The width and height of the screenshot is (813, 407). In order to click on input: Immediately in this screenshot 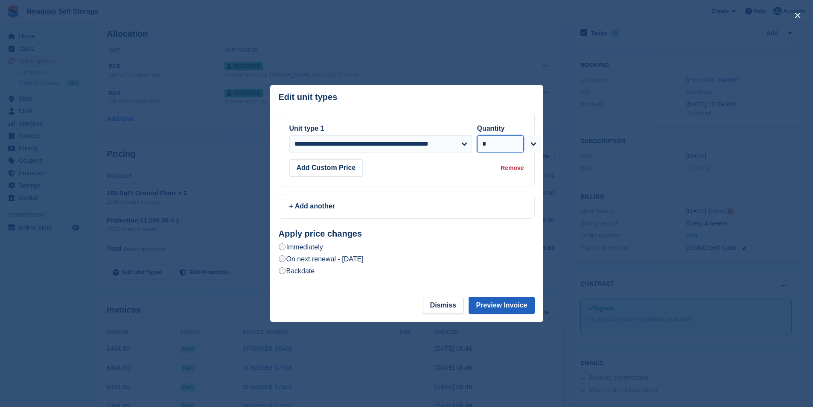, I will do `click(282, 247)`.